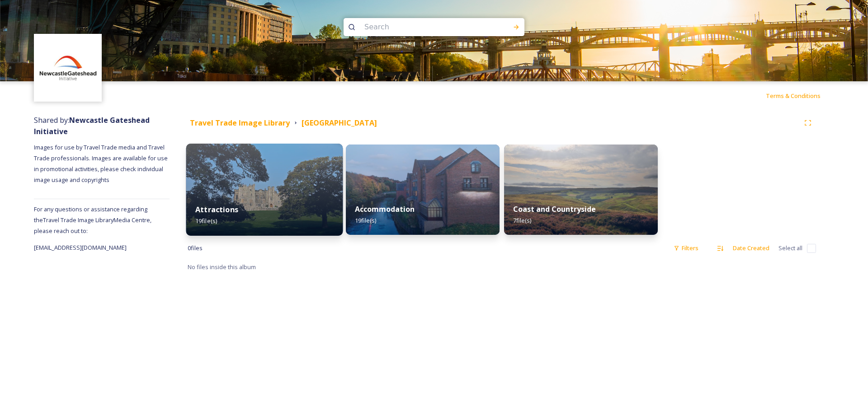  I want to click on span: Terms & Conditions, so click(793, 95).